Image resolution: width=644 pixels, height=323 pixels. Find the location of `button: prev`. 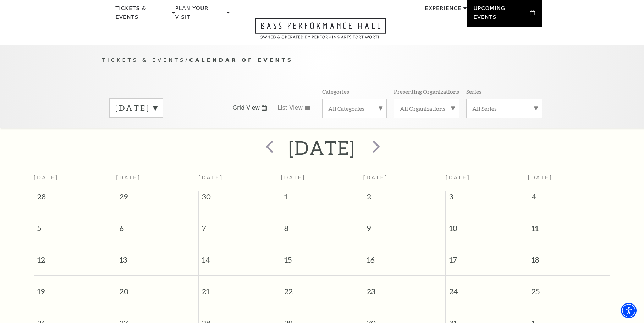

button: prev is located at coordinates (268, 147).